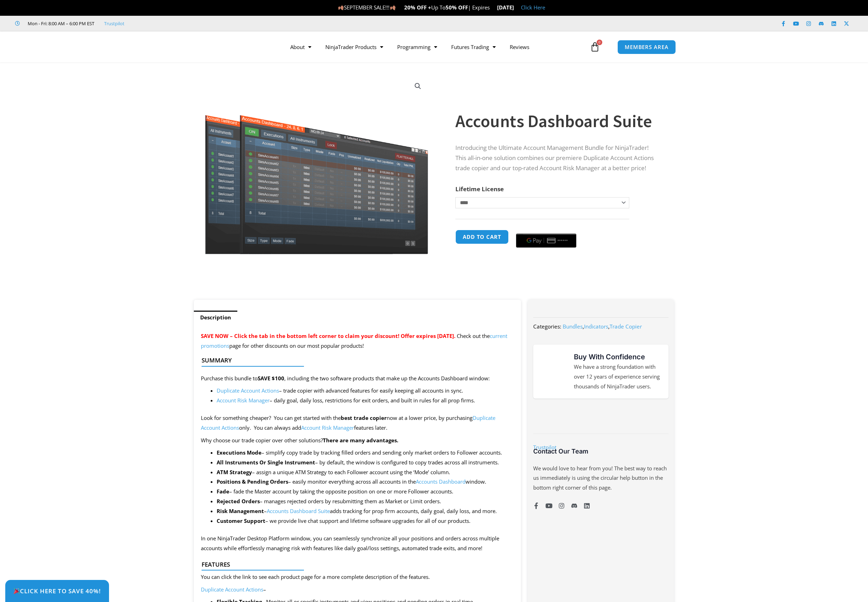 The height and width of the screenshot is (602, 868). I want to click on img: Screenshot 2024-08-26 155710eeeee, so click(316, 164).